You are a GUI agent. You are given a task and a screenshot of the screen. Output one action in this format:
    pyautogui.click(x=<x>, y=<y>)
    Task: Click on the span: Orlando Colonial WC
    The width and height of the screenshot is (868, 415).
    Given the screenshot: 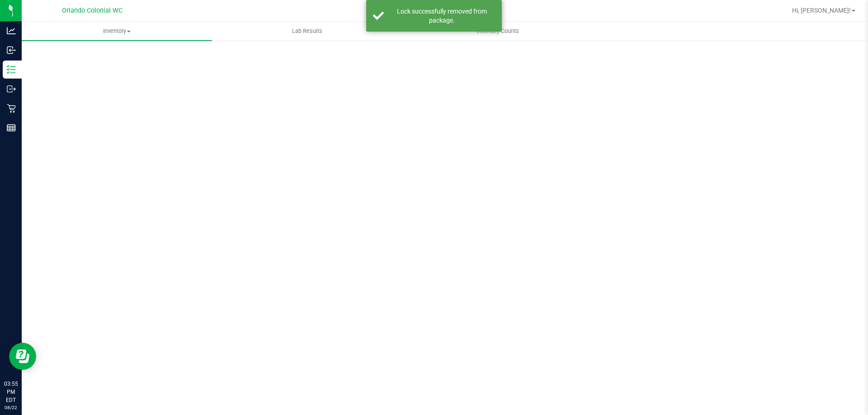 What is the action you would take?
    pyautogui.click(x=92, y=10)
    